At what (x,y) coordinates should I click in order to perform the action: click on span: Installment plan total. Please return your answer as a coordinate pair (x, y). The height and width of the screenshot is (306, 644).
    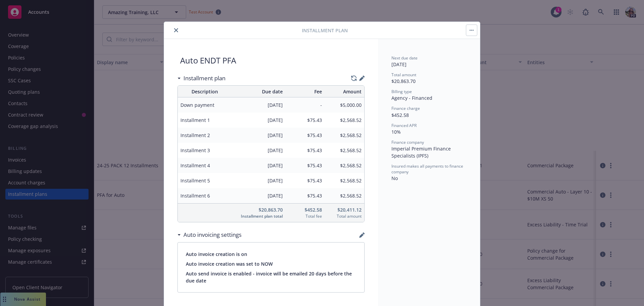
    Looking at the image, I should click on (258, 216).